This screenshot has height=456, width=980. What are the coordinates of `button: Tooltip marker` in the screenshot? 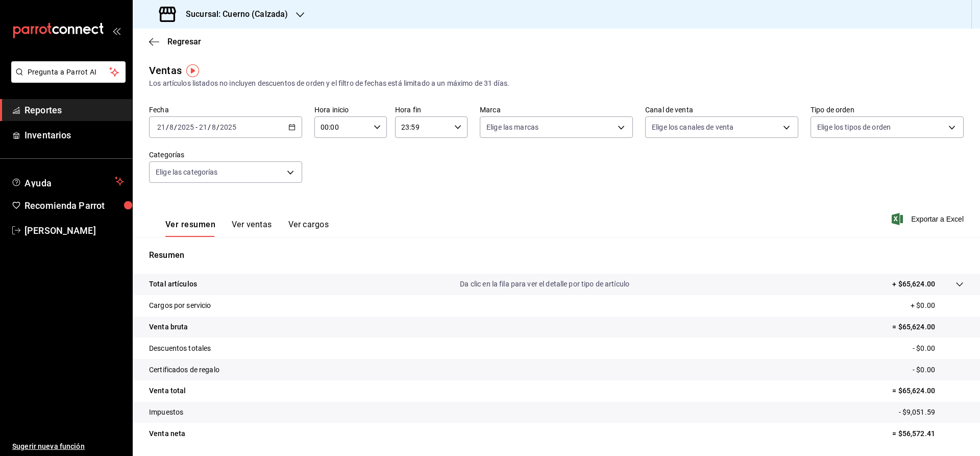 It's located at (193, 70).